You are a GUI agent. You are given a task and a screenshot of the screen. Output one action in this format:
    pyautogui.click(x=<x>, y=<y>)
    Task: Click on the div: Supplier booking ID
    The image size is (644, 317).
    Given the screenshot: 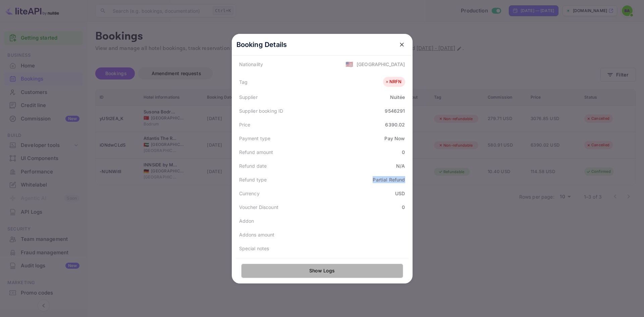 What is the action you would take?
    pyautogui.click(x=261, y=110)
    